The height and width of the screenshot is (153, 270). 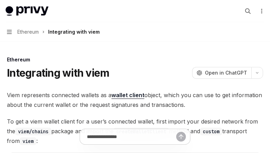 What do you see at coordinates (74, 32) in the screenshot?
I see `div: Integrating with viem` at bounding box center [74, 32].